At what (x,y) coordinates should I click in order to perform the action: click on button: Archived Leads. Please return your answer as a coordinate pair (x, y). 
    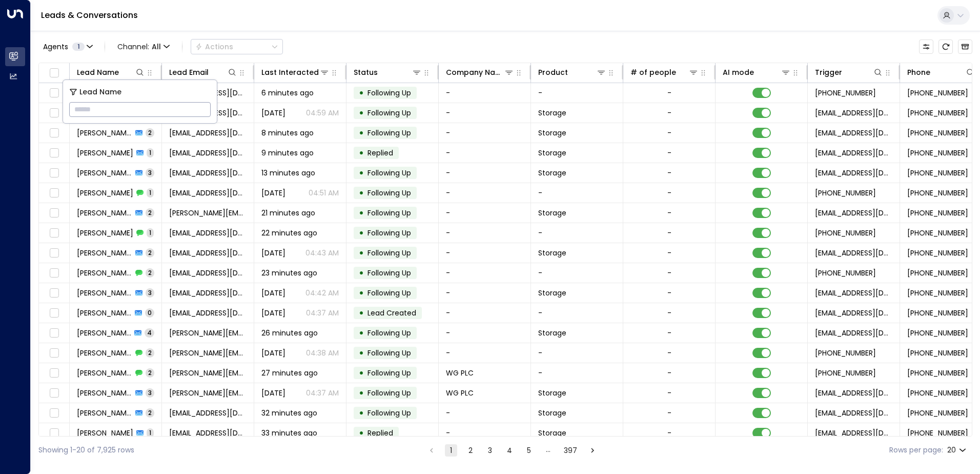
    Looking at the image, I should click on (965, 47).